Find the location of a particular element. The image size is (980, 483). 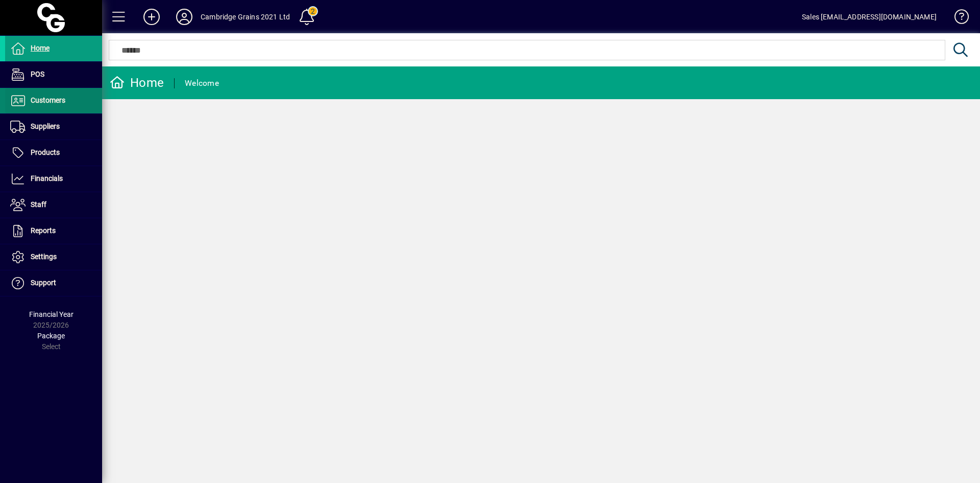

span: Staff is located at coordinates (38, 204).